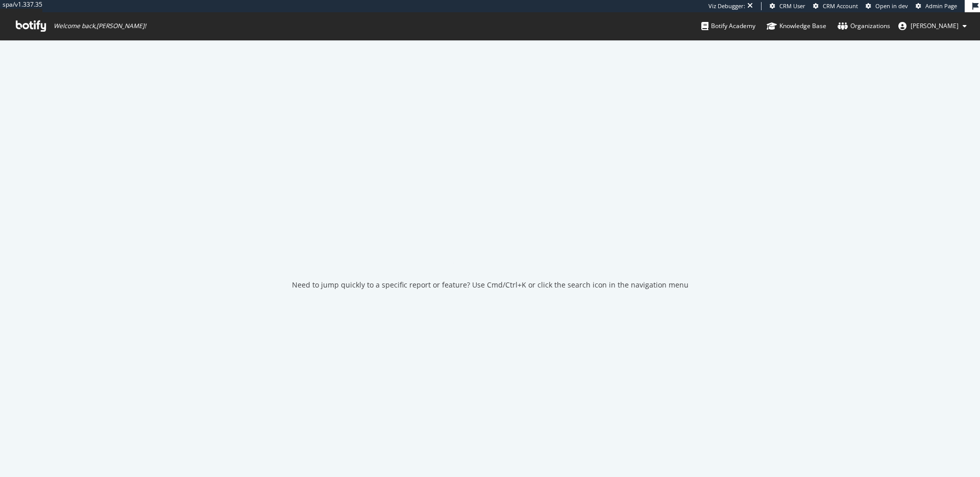 The image size is (980, 477). I want to click on a: CRM Account, so click(836, 6).